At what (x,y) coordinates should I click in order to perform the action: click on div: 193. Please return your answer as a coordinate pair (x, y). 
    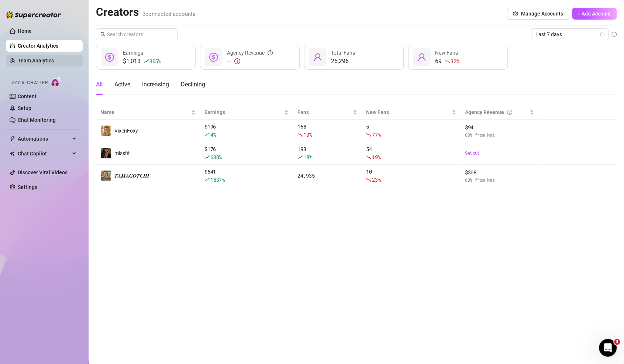
    Looking at the image, I should click on (327, 153).